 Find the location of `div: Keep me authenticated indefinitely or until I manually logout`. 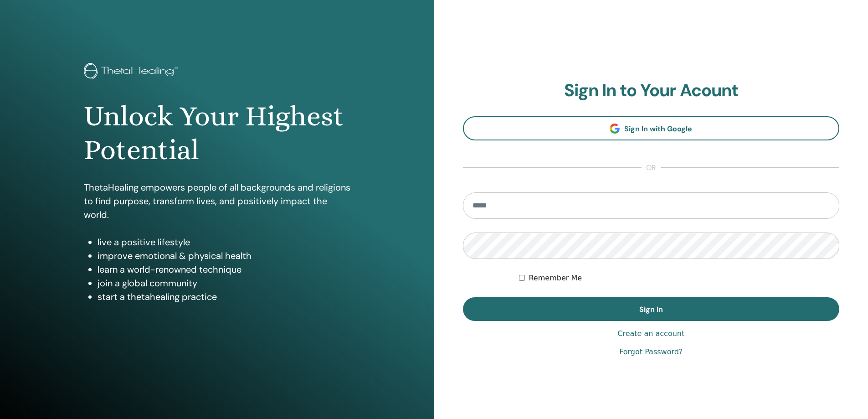

div: Keep me authenticated indefinitely or until I manually logout is located at coordinates (678, 278).